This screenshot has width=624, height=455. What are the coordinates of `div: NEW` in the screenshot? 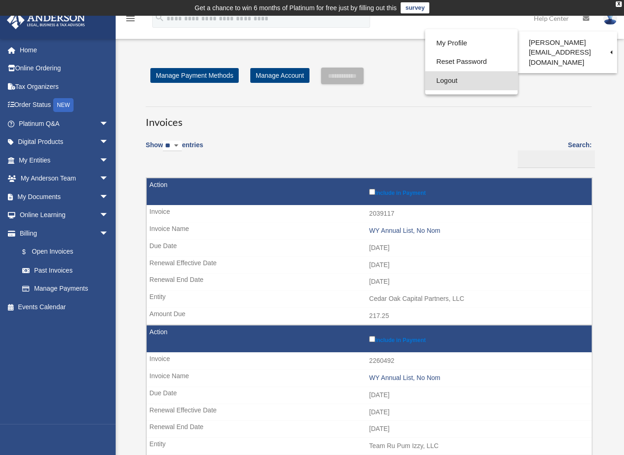 It's located at (63, 105).